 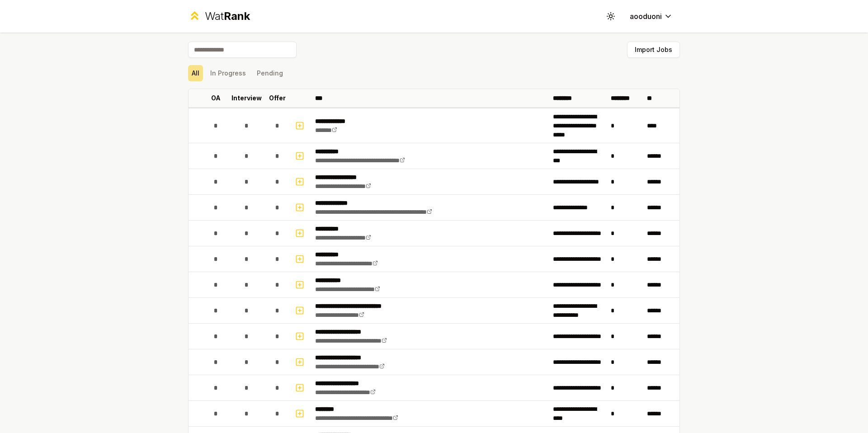 I want to click on button: aooduoni, so click(x=651, y=16).